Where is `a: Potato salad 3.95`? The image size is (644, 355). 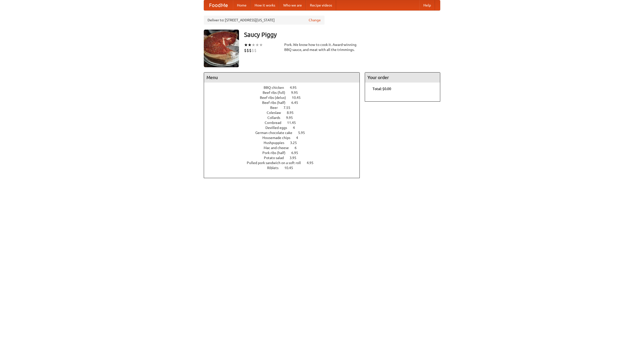 a: Potato salad 3.95 is located at coordinates (285, 158).